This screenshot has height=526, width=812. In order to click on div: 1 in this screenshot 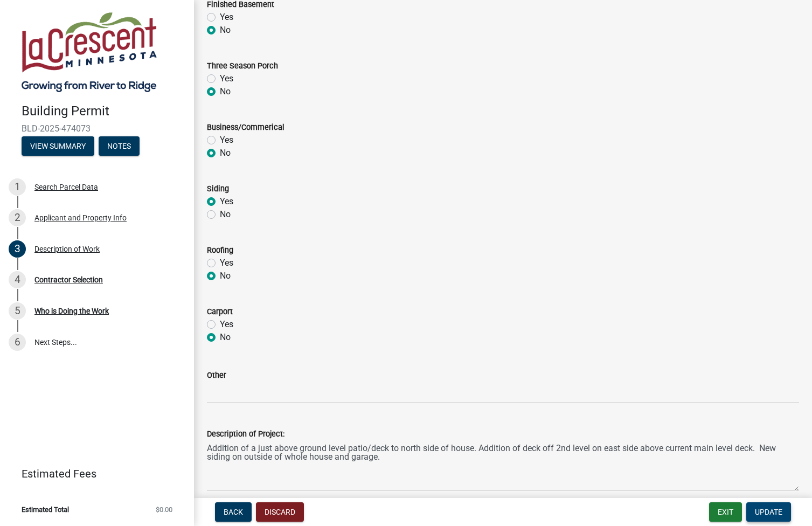, I will do `click(17, 187)`.